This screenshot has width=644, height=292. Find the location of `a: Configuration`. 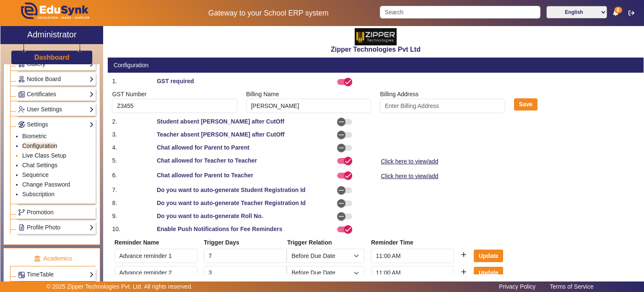

a: Configuration is located at coordinates (39, 146).